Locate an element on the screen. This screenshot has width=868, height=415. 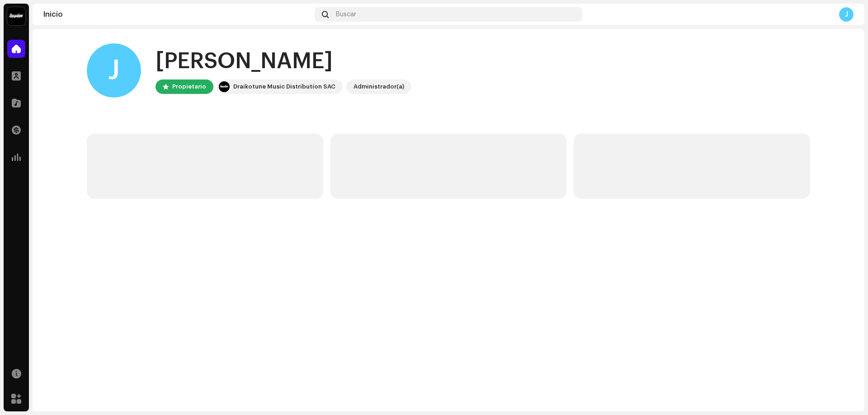
div: Administrador(a) is located at coordinates (379, 87).